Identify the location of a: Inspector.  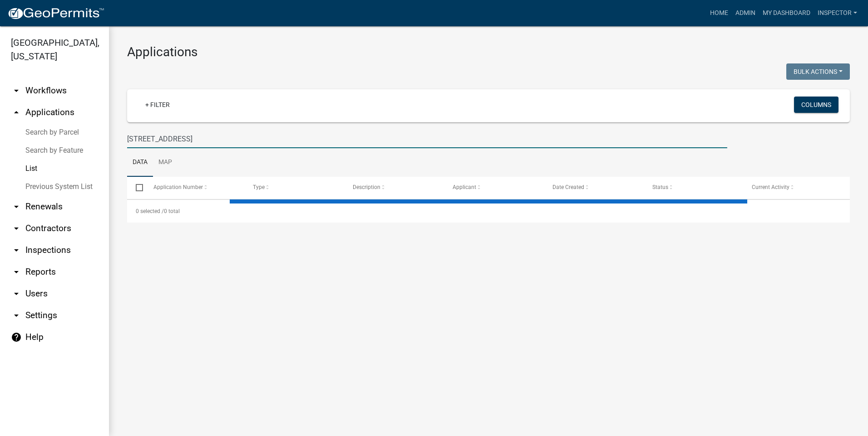
(837, 13).